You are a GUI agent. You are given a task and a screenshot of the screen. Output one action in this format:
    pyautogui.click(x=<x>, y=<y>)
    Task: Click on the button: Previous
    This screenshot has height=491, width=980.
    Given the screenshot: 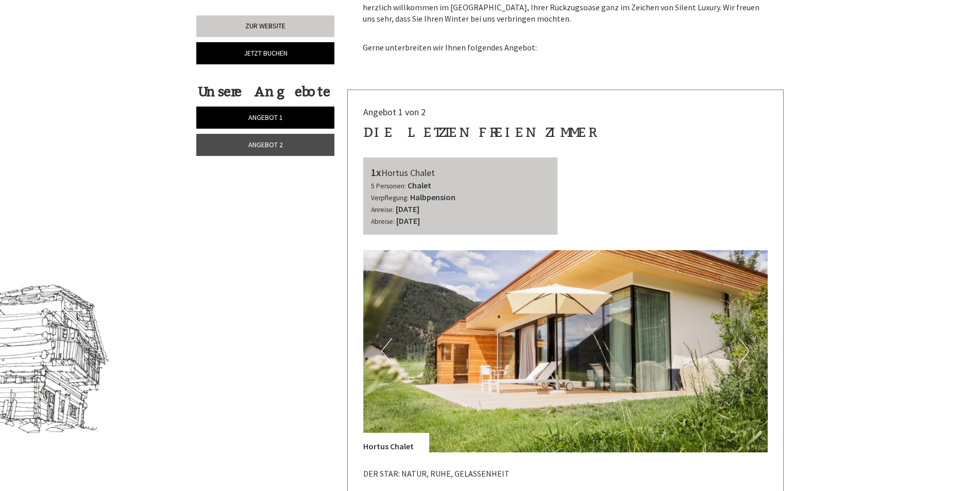 What is the action you would take?
    pyautogui.click(x=386, y=351)
    